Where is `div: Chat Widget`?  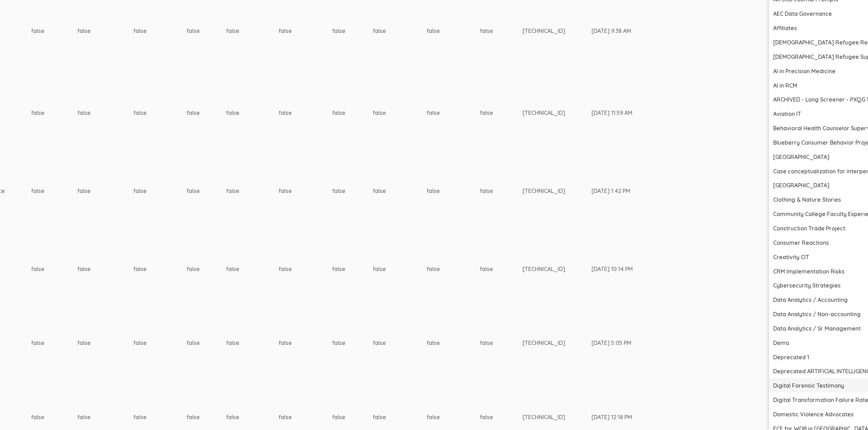
div: Chat Widget is located at coordinates (850, 413).